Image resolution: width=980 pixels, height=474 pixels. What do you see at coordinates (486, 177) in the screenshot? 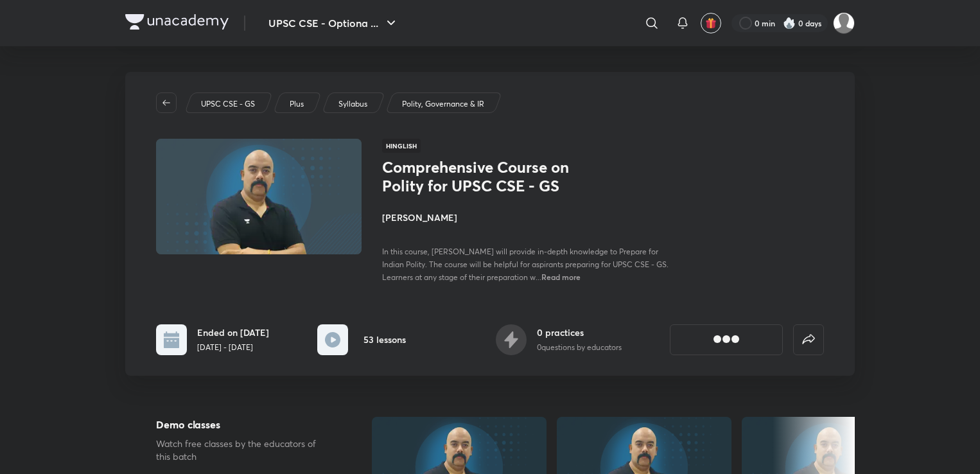
I see `h1: Comprehensive Course on Polity for UPSC CSE - GS` at bounding box center [486, 177].